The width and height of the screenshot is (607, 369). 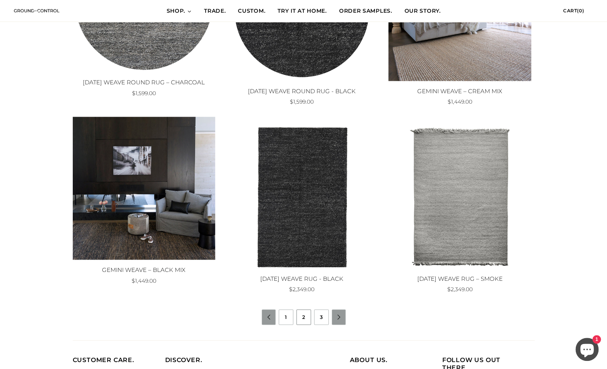 What do you see at coordinates (251, 11) in the screenshot?
I see `span: CUSTOM.` at bounding box center [251, 11].